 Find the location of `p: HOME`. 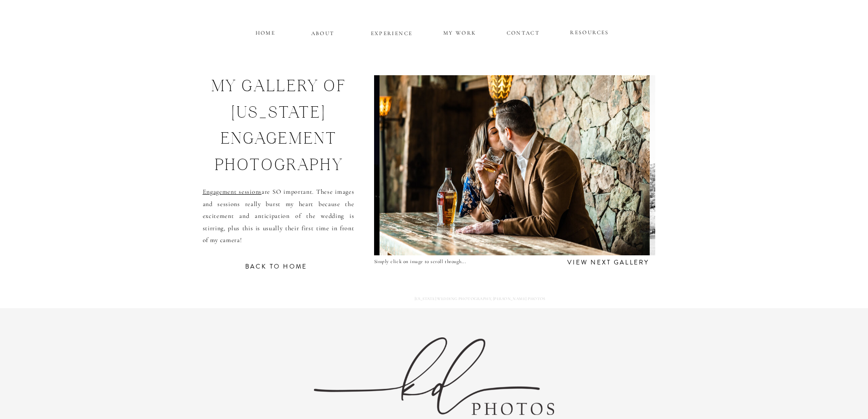

p: HOME is located at coordinates (266, 31).